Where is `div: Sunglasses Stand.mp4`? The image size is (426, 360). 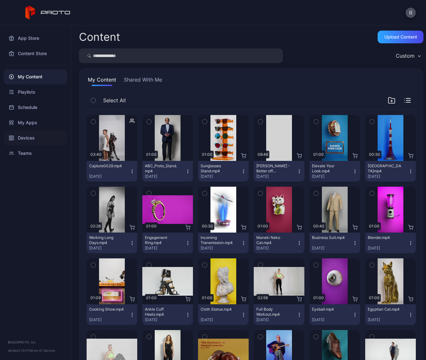 div: Sunglasses Stand.mp4 is located at coordinates (218, 168).